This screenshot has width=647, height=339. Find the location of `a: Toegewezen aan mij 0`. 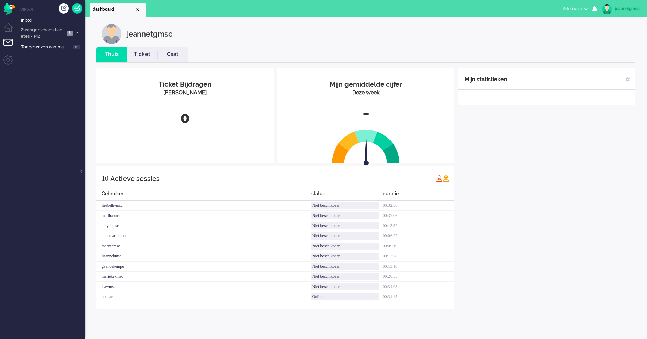

a: Toegewezen aan mij 0 is located at coordinates (52, 47).